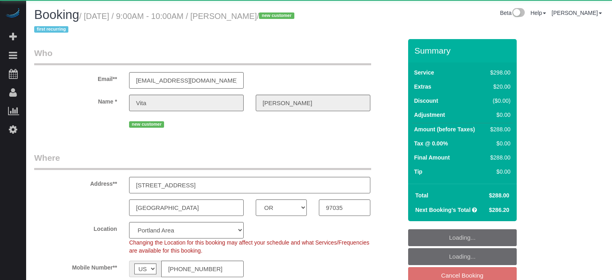 Image resolution: width=612 pixels, height=280 pixels. Describe the element at coordinates (313, 103) in the screenshot. I see `input: Last Name**` at that location.